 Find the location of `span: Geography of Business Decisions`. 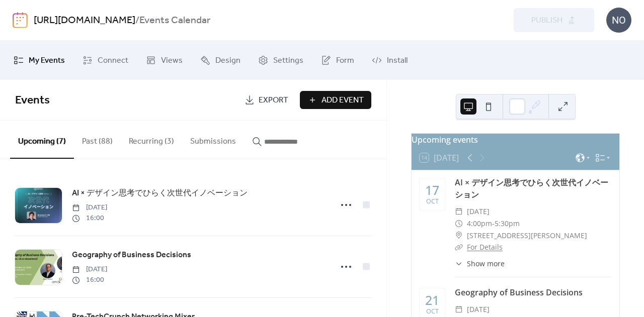

span: Geography of Business Decisions is located at coordinates (131, 256).